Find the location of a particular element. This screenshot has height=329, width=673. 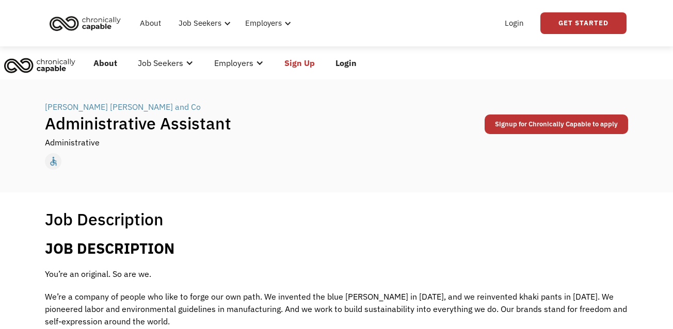

h1: Administrative Assistant is located at coordinates (264, 123).